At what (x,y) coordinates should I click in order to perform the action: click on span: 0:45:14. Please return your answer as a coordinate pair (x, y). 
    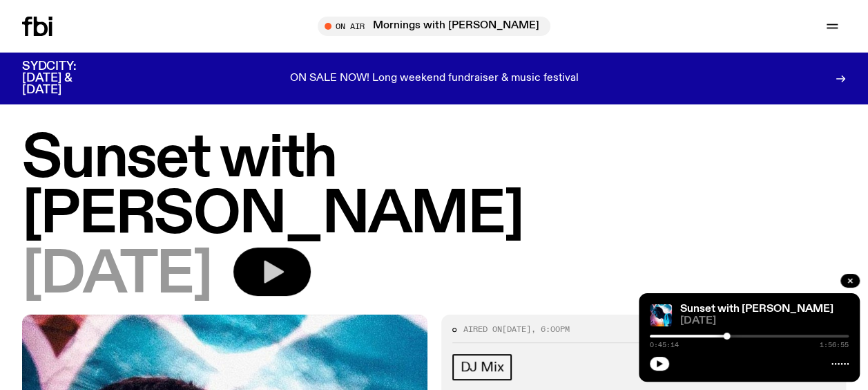
    Looking at the image, I should click on (665, 345).